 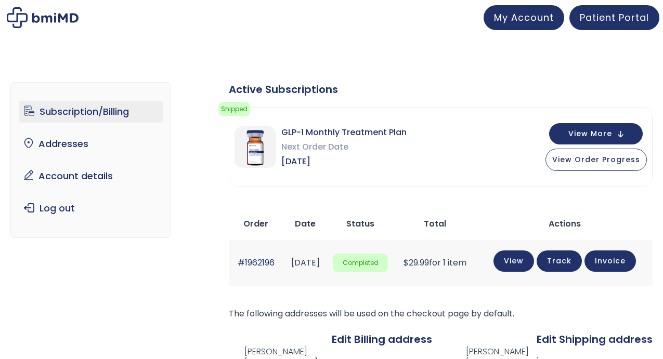 What do you see at coordinates (382, 340) in the screenshot?
I see `a: Edit Billing address` at bounding box center [382, 340].